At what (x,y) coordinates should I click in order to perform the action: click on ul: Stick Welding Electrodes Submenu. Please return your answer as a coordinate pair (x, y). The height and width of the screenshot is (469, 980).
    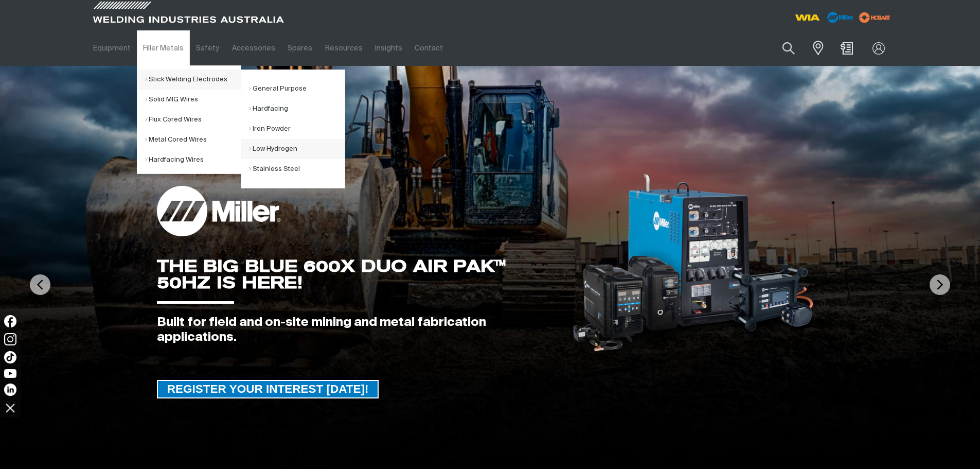
    Looking at the image, I should click on (293, 129).